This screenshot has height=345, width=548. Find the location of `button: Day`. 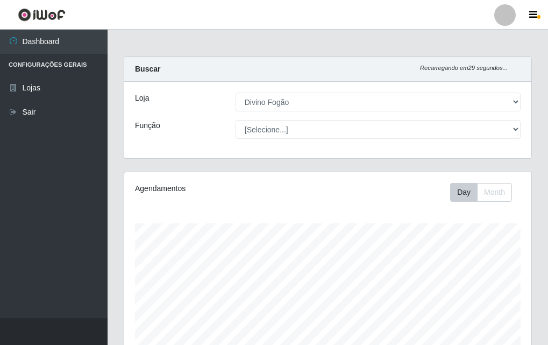

button: Day is located at coordinates (464, 192).